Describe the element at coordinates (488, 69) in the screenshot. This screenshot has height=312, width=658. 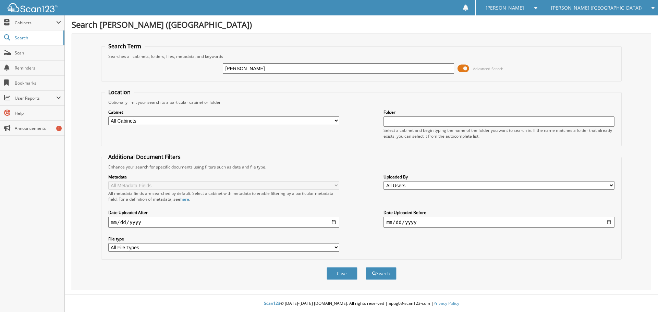
I see `span: Advanced Search` at that location.